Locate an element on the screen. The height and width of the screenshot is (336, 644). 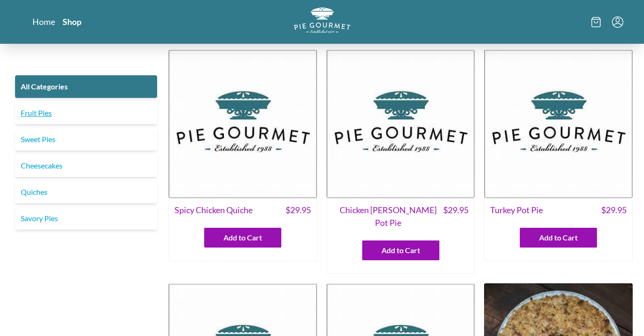
a: Spicy Chicken Quiche is located at coordinates (243, 124).